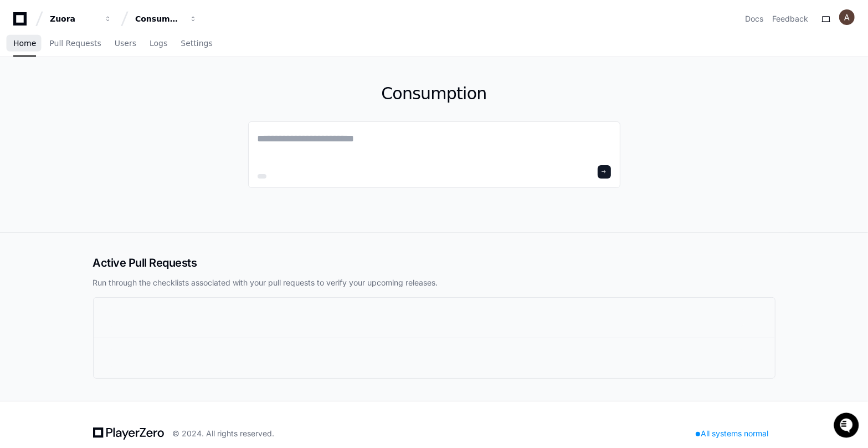 The width and height of the screenshot is (868, 448). Describe the element at coordinates (21, 93) in the screenshot. I see `img: 1736555170064-99ba0984-63c1-480f-8ee9-699278ef63ed` at that location.